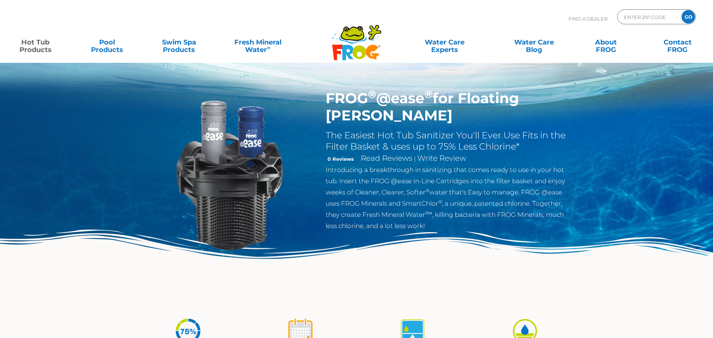  What do you see at coordinates (588, 19) in the screenshot?
I see `p: Find A Dealer` at bounding box center [588, 19].